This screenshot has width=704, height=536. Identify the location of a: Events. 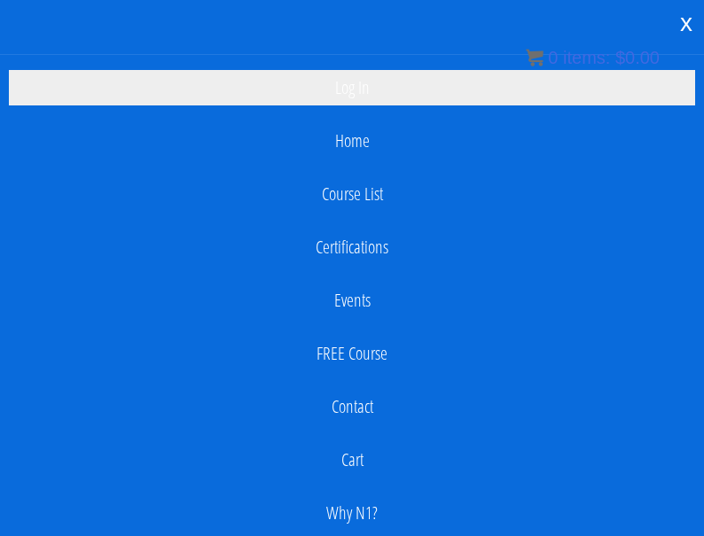
(352, 301).